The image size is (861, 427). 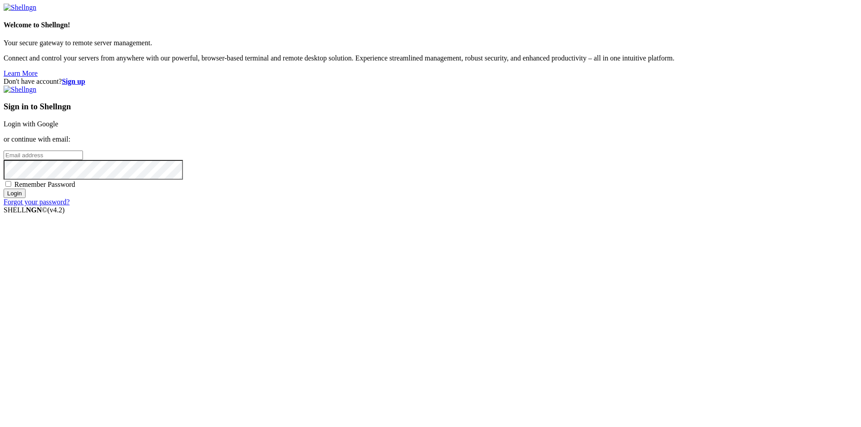 What do you see at coordinates (8, 184) in the screenshot?
I see `input: Remember Password` at bounding box center [8, 184].